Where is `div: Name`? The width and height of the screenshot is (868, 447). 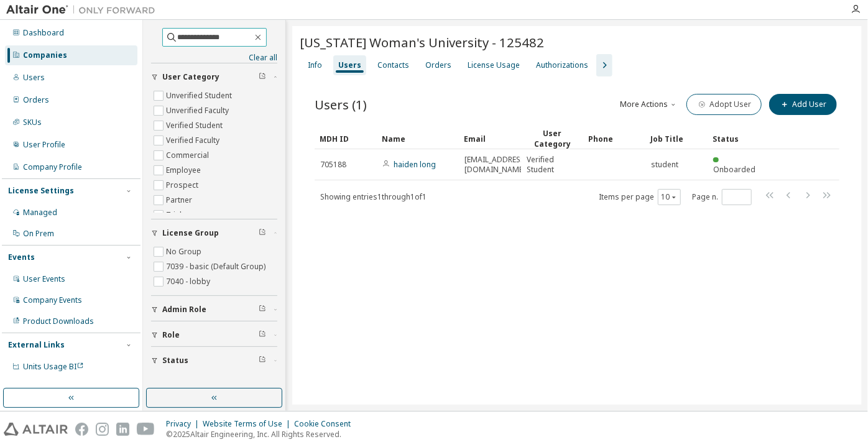
div: Name is located at coordinates (417, 139).